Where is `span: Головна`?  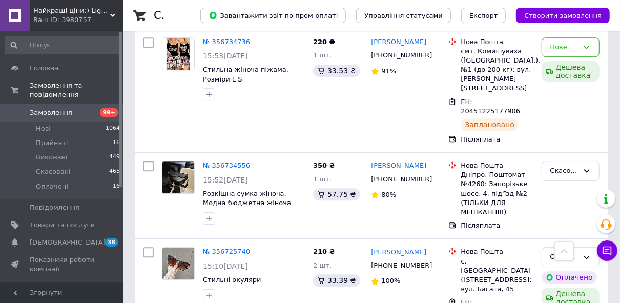 span: Головна is located at coordinates (44, 68).